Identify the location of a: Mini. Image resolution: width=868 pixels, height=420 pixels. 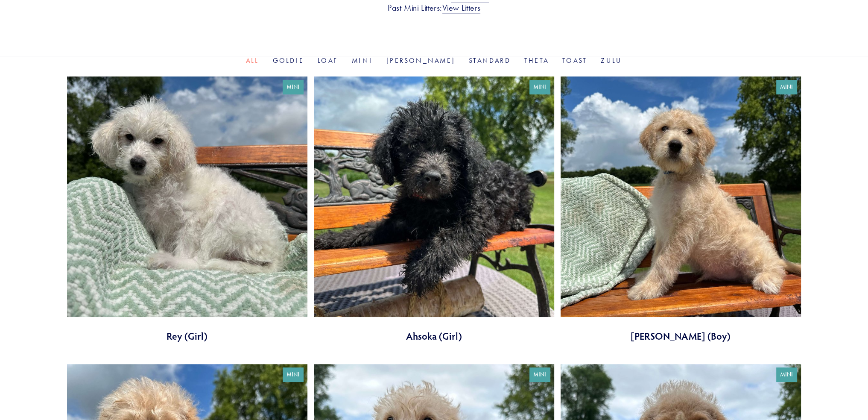
(362, 60).